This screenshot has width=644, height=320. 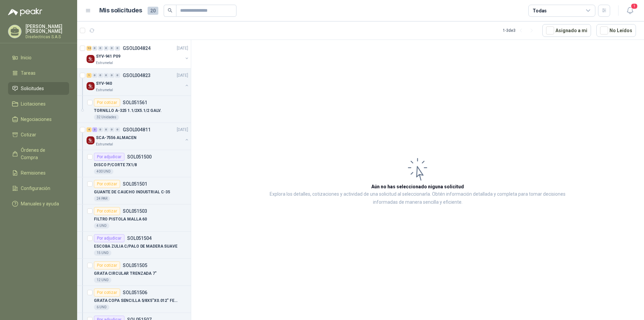 I want to click on div: 3, so click(x=95, y=130).